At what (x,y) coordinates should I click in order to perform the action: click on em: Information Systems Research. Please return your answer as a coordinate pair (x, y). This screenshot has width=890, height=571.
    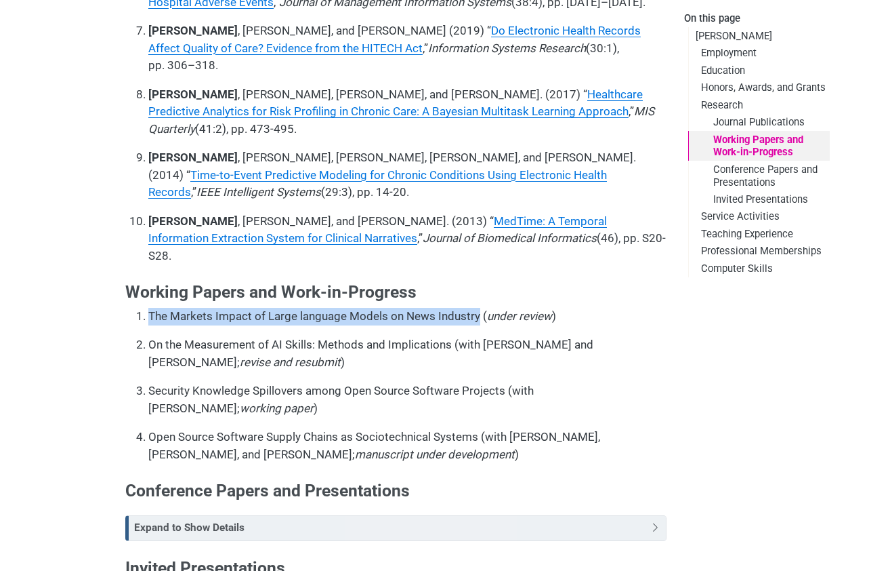
    Looking at the image, I should click on (507, 48).